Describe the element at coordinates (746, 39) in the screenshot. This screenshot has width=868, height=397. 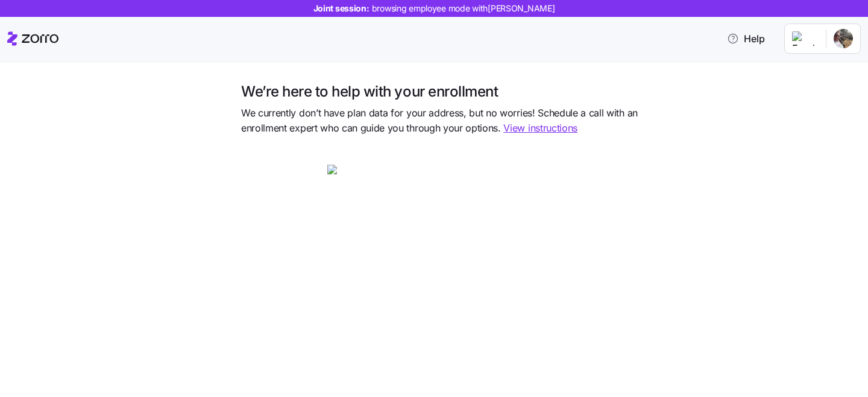
I see `span: Help` at that location.